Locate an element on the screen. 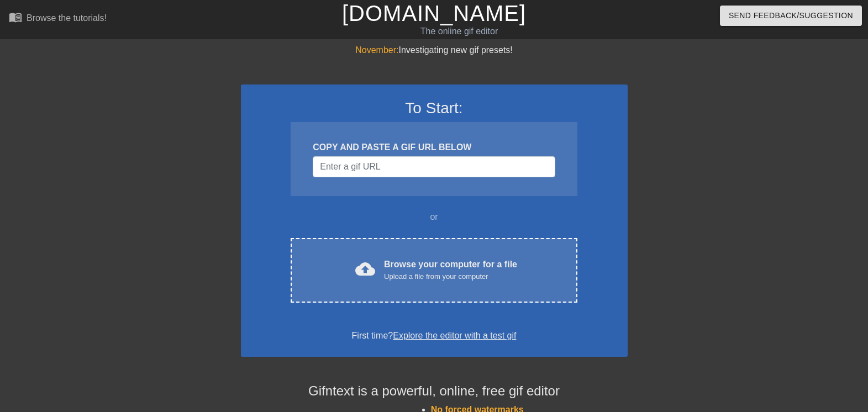  div: COPY AND PASTE A GIF URL BELOW is located at coordinates (433, 148).